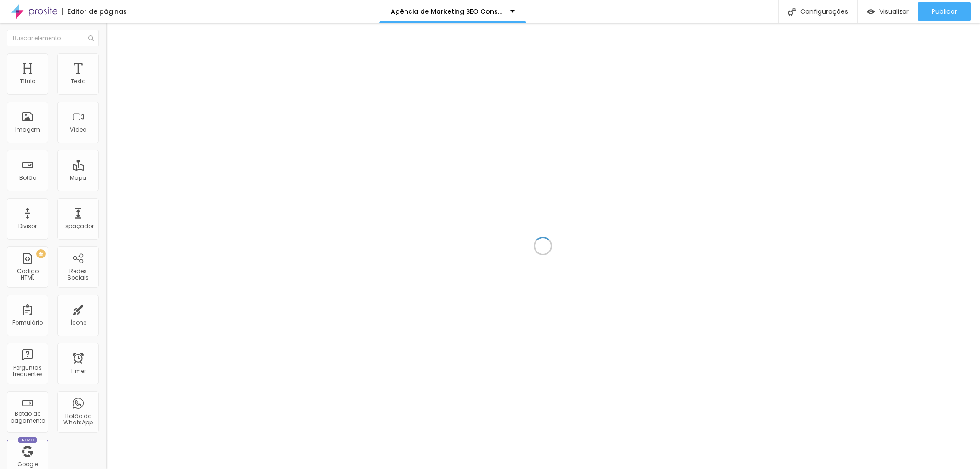  What do you see at coordinates (94, 12) in the screenshot?
I see `div: Editor de páginas` at bounding box center [94, 12].